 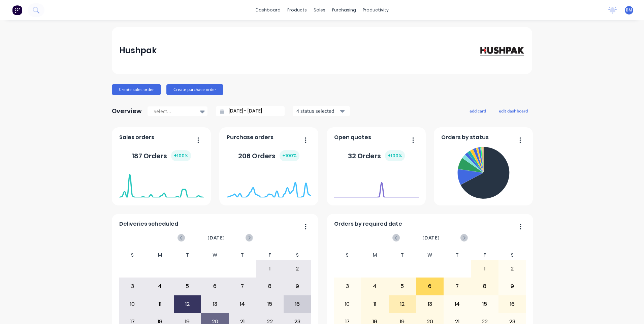 I want to click on div: 32 Orders, so click(x=376, y=156).